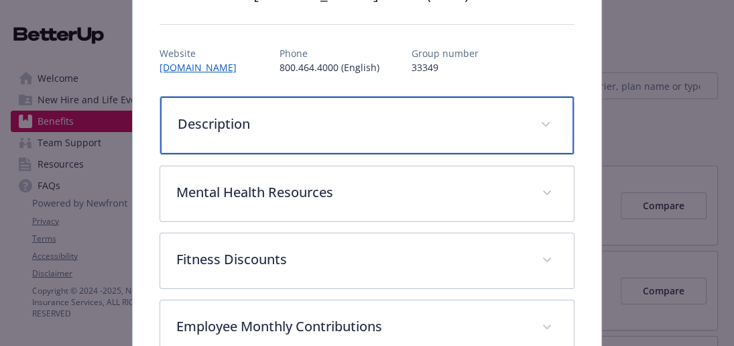 This screenshot has width=734, height=346. Describe the element at coordinates (329, 67) in the screenshot. I see `p: 800.464.4000 (English)` at that location.